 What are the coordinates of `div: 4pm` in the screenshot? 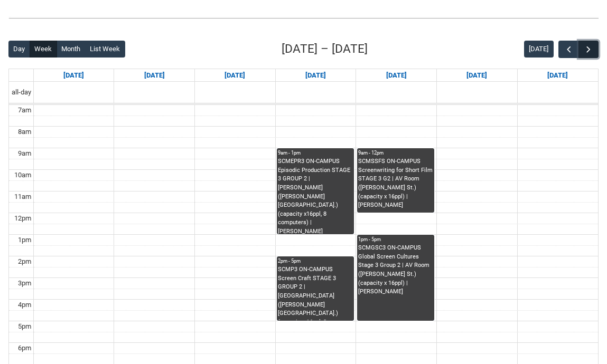 It's located at (24, 305).